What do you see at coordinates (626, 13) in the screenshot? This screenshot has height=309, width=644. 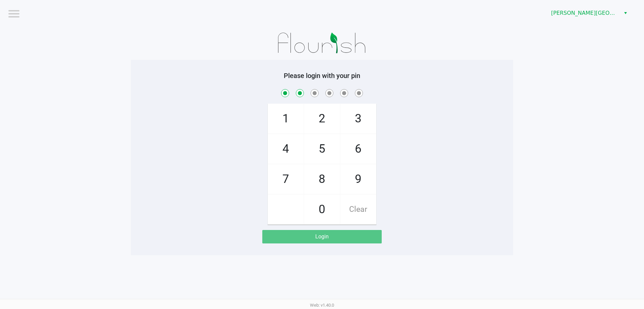 I see `button: Select` at bounding box center [626, 13].